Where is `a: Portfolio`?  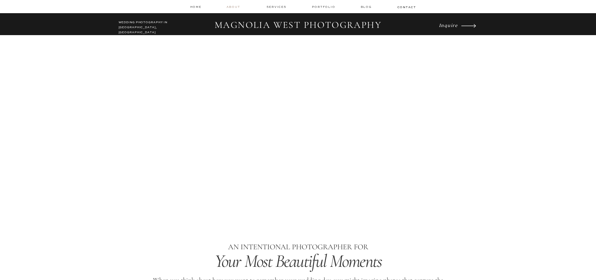 a: Portfolio is located at coordinates (324, 7).